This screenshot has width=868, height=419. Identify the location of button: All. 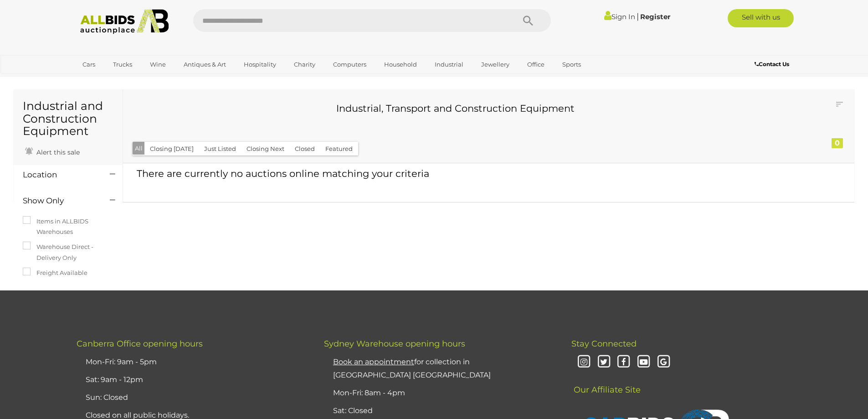
(139, 148).